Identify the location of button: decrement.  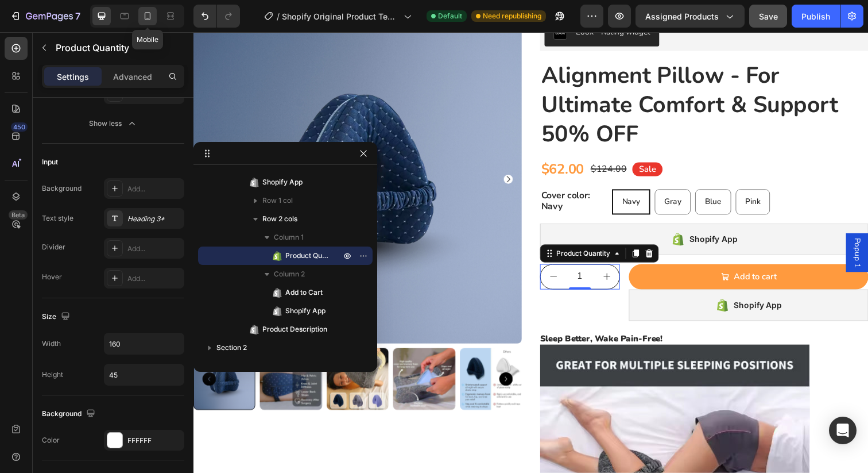
(367, 250).